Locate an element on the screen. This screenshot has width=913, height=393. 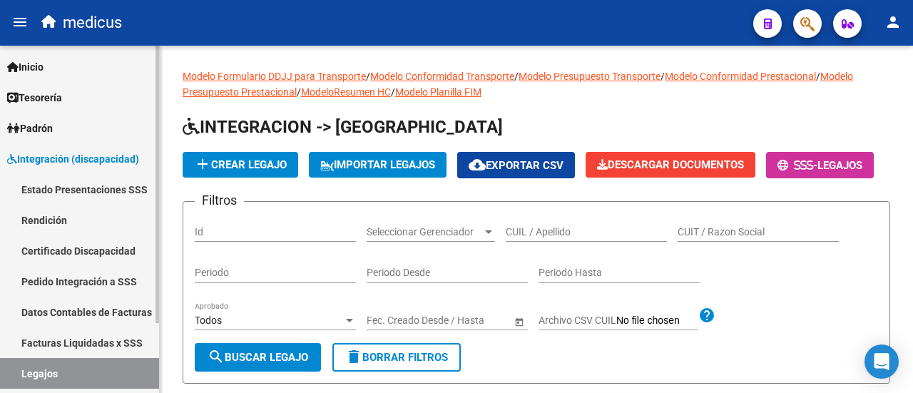
h3: Filtros is located at coordinates (219, 200).